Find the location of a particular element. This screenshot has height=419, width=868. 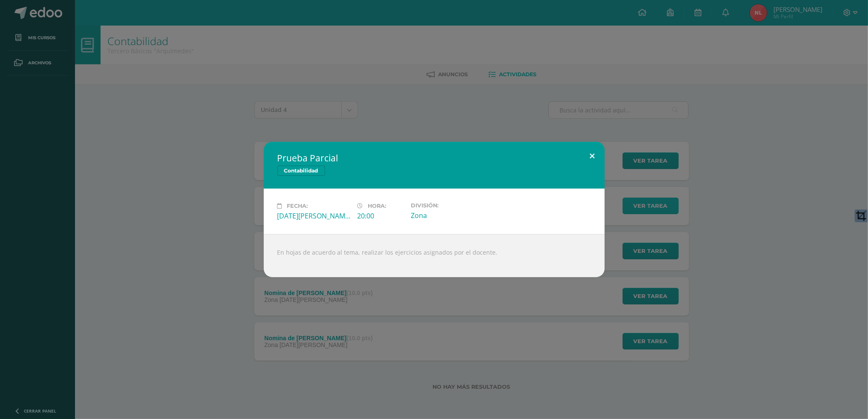

span: Contabilidad is located at coordinates (301, 171).